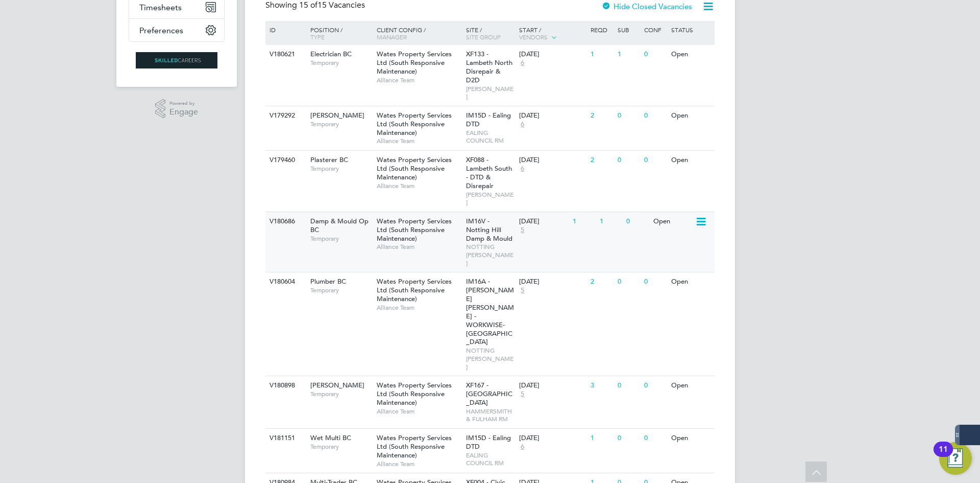 This screenshot has height=483, width=980. Describe the element at coordinates (490, 415) in the screenshot. I see `span: HAMMERSMITH & FULHAM RM` at that location.